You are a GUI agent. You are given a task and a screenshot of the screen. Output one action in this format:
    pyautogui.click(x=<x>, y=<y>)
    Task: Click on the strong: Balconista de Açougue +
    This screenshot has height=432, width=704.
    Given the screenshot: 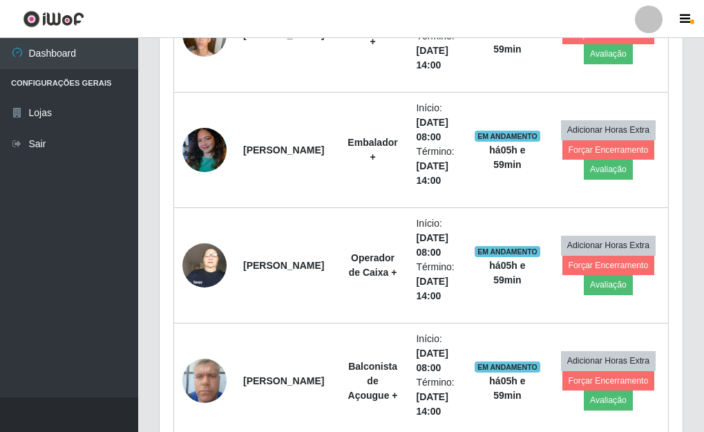 What is the action you would take?
    pyautogui.click(x=373, y=381)
    